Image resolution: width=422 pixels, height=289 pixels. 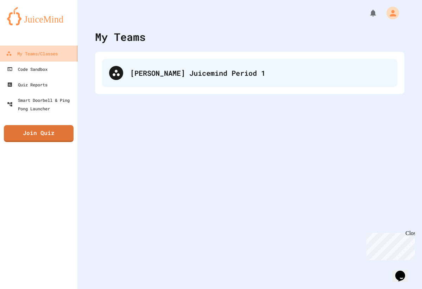 I want to click on div: Smart Doorbell & Ping Pong Launcher, so click(x=41, y=104).